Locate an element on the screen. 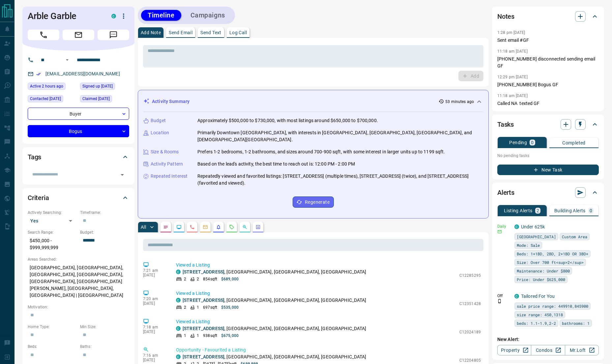  a: Condos is located at coordinates (548, 351).